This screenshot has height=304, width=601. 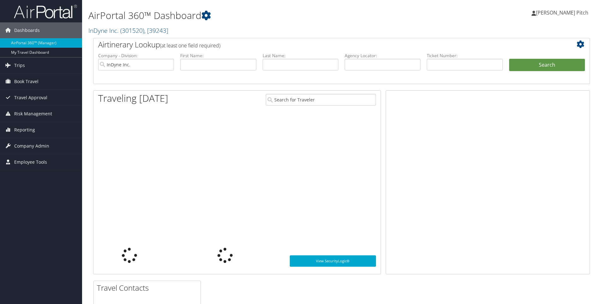 What do you see at coordinates (132, 30) in the screenshot?
I see `span: ( 301520 )` at bounding box center [132, 30].